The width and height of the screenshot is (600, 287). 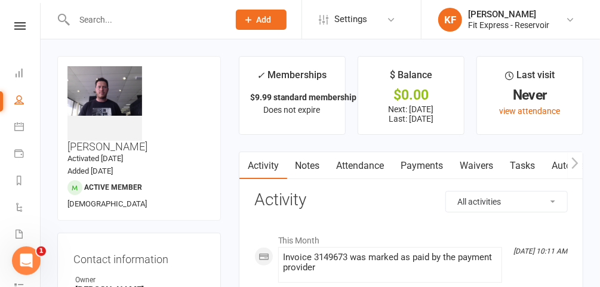 What do you see at coordinates (308, 166) in the screenshot?
I see `a: Notes` at bounding box center [308, 166].